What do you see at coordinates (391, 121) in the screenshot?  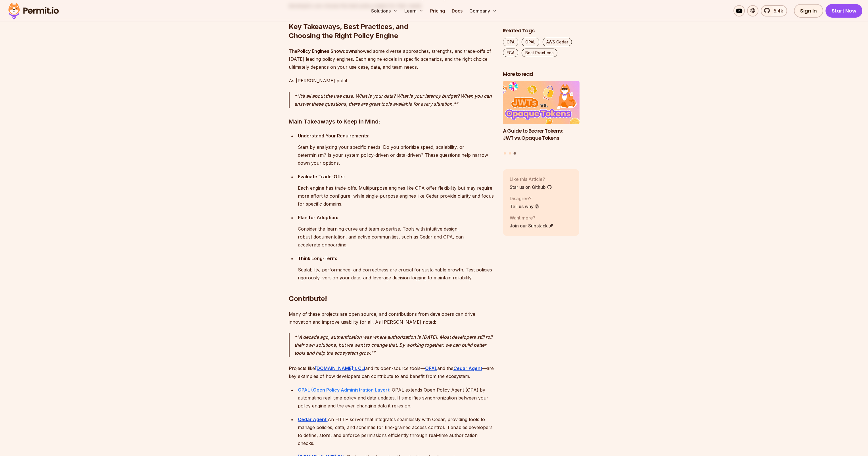 I see `h3: Main Takeaways to Keep in Mind:` at bounding box center [391, 121].